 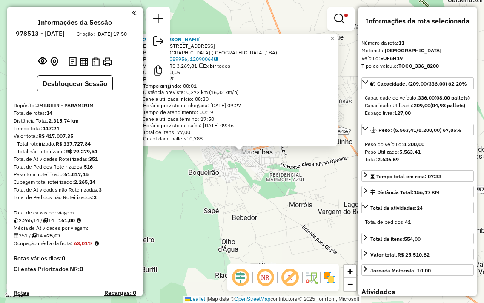 What do you see at coordinates (341, 19) in the screenshot?
I see `a: Exibir filtros` at bounding box center [341, 19].